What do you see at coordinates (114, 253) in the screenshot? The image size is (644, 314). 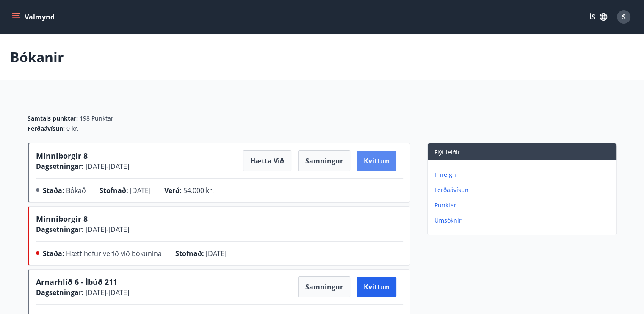 I see `span: Hætt hefur verið við bókunina` at bounding box center [114, 253].